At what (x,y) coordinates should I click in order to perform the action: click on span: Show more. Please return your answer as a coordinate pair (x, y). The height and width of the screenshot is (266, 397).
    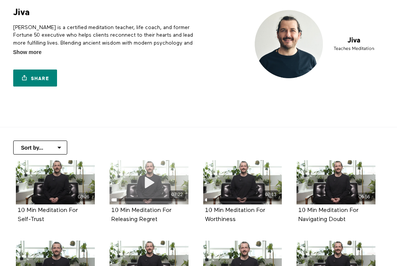
    Looking at the image, I should click on (27, 52).